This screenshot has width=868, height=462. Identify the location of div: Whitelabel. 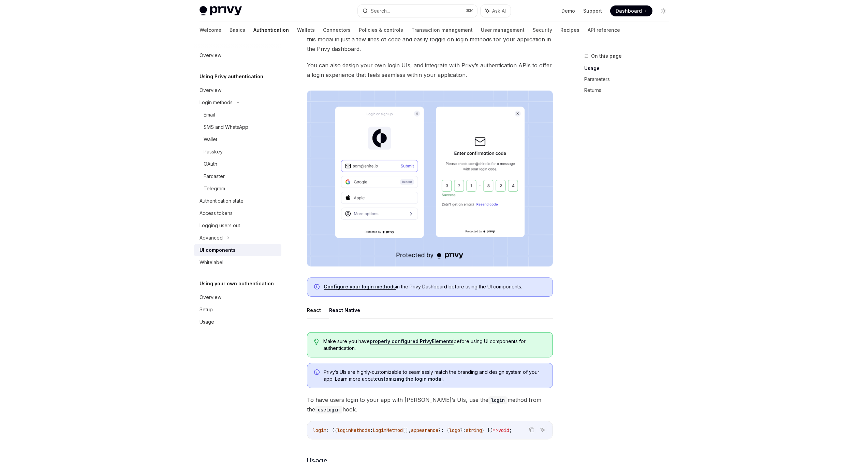
(212, 263).